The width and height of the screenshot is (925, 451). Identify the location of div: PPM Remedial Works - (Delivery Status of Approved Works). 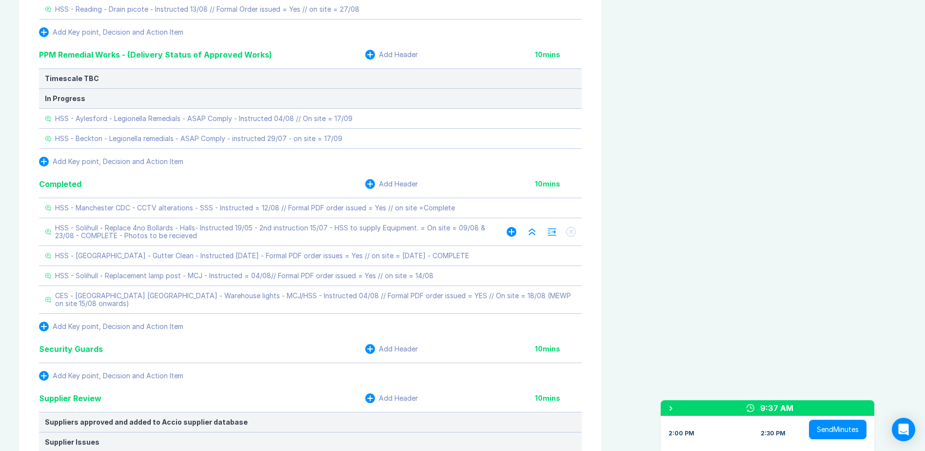
(156, 55).